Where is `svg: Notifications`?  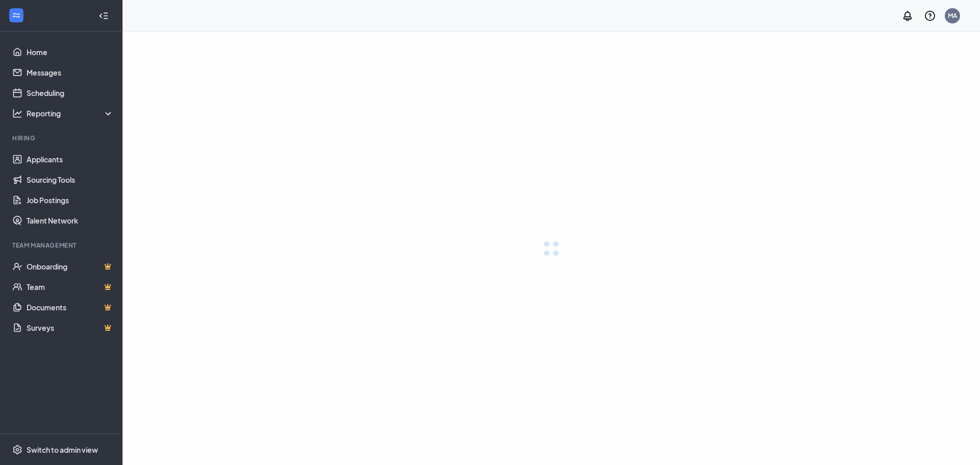 svg: Notifications is located at coordinates (907, 15).